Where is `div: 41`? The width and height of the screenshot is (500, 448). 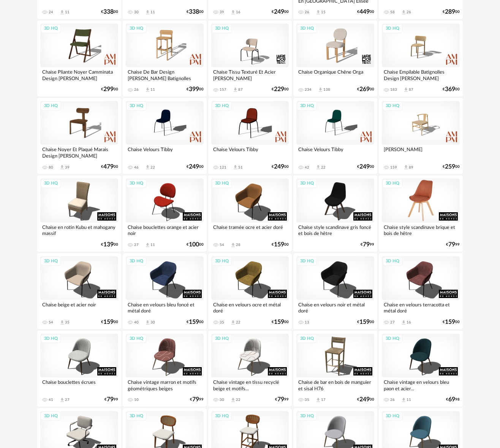
div: 41 is located at coordinates (51, 399).